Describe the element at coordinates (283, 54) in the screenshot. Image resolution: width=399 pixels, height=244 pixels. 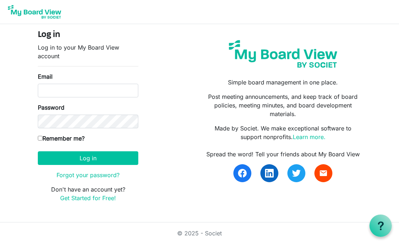
I see `img: my-board-view-societ.svg` at that location.